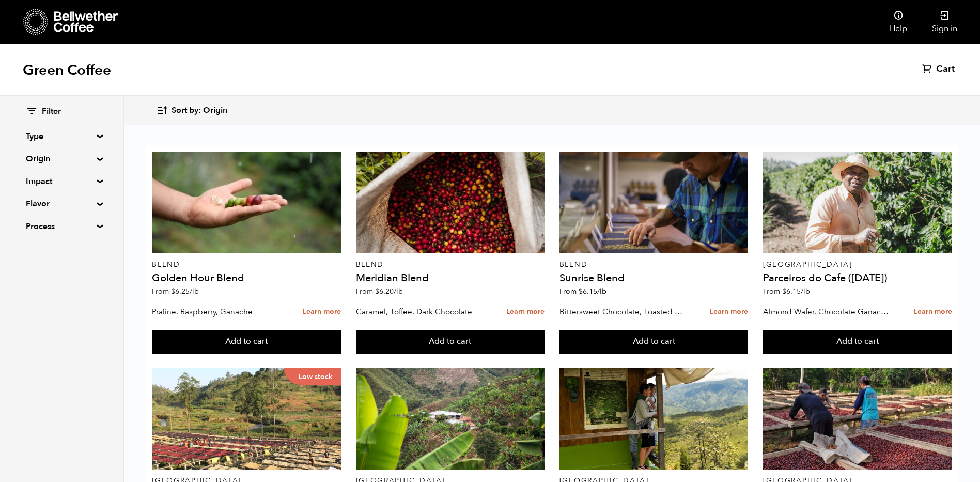 The height and width of the screenshot is (482, 980). What do you see at coordinates (62, 226) in the screenshot?
I see `summary: Process` at bounding box center [62, 226].